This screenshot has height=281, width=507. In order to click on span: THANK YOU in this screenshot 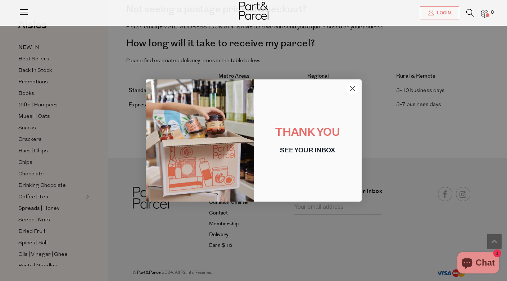, I will do `click(308, 133)`.